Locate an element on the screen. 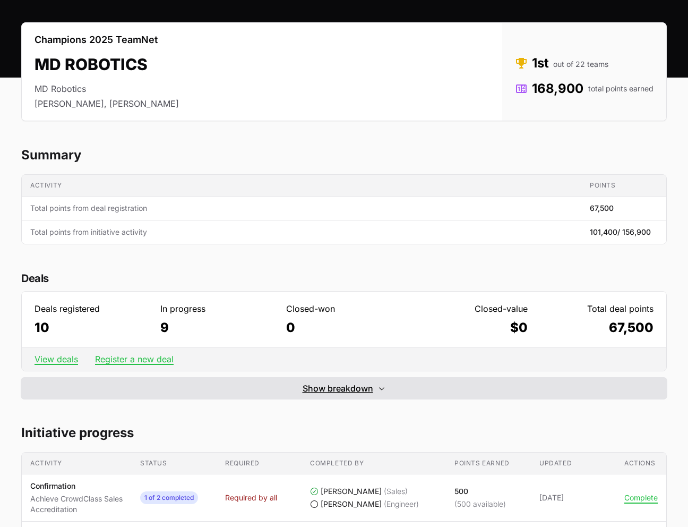 The width and height of the screenshot is (688, 527). dd: $0 is located at coordinates (470, 328).